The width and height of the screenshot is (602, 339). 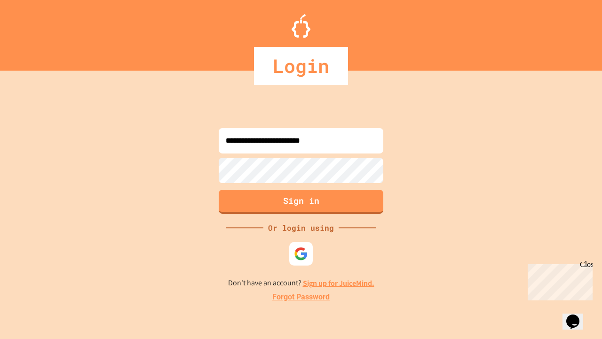 I want to click on a: Sign up for JuiceMind., so click(x=339, y=283).